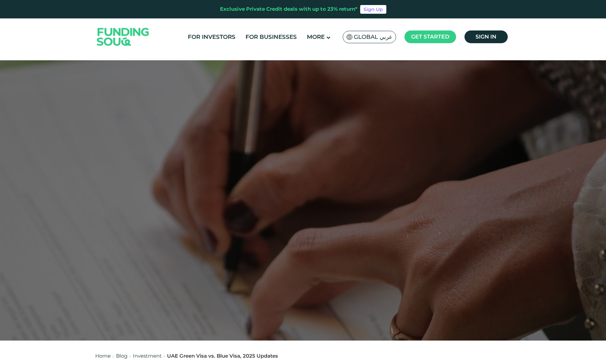  What do you see at coordinates (103, 356) in the screenshot?
I see `a: Home` at bounding box center [103, 356].